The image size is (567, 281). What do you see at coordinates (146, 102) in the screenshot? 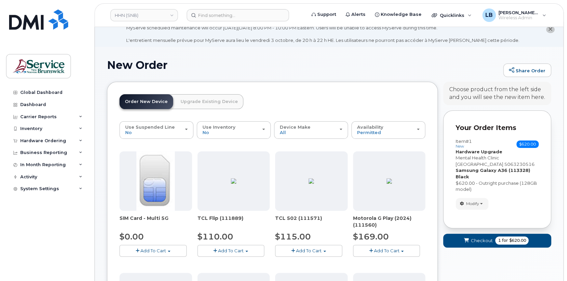
I see `a: Order New Device` at bounding box center [146, 102].